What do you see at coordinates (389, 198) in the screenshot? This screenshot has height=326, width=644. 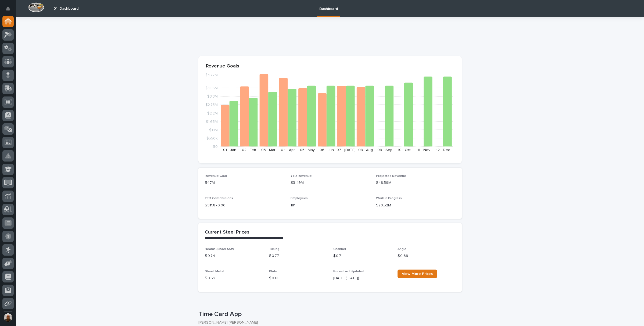 I see `span: Work in Progress` at bounding box center [389, 198].